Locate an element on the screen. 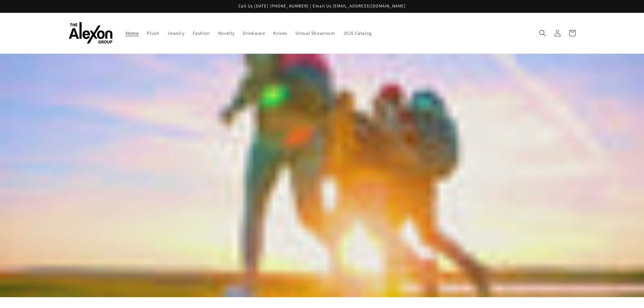 This screenshot has height=308, width=644. span: Knives is located at coordinates (280, 33).